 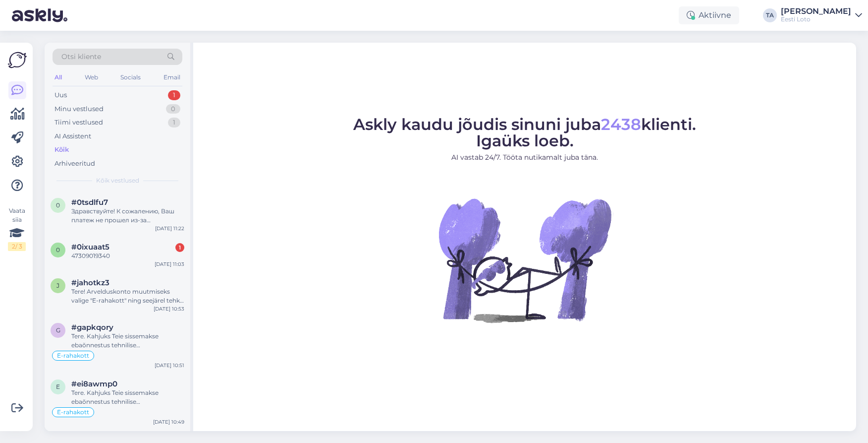 I want to click on div: 47309019340, so click(x=128, y=256).